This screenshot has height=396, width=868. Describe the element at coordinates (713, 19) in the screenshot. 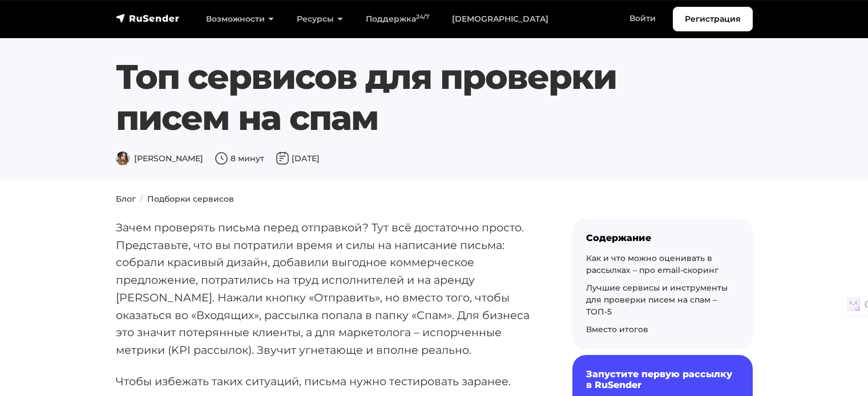

I see `a: Регистрация` at that location.